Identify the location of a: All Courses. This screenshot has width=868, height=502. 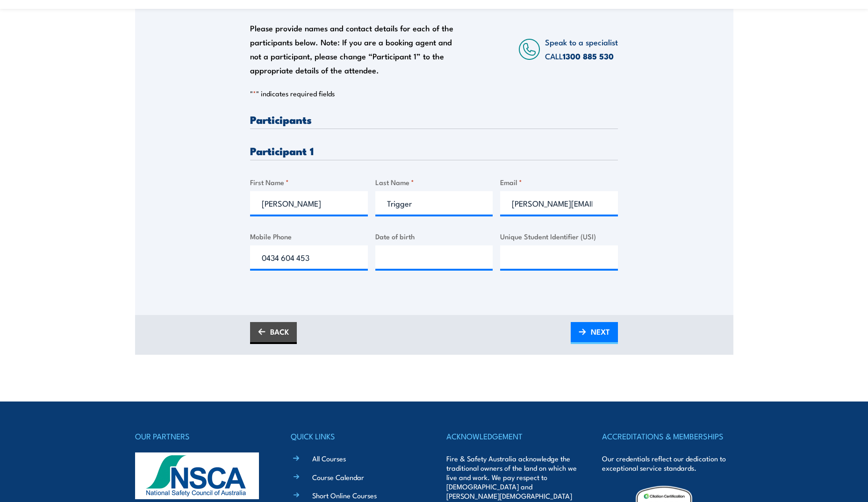
(329, 458).